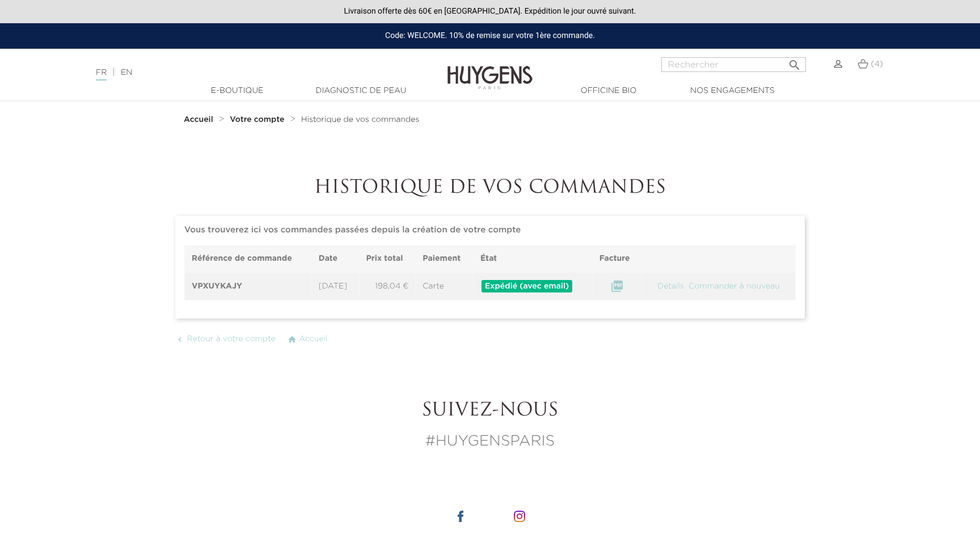  Describe the element at coordinates (520, 516) in the screenshot. I see `img: icone instagram` at that location.